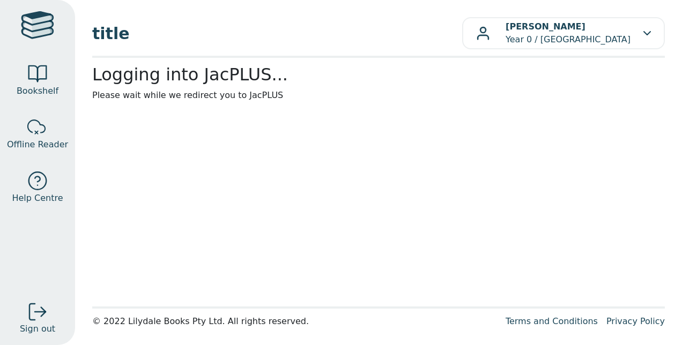 This screenshot has width=682, height=345. Describe the element at coordinates (294, 322) in the screenshot. I see `div: © 2022 Lilydale Books Pty Ltd. All rights reserved.` at that location.